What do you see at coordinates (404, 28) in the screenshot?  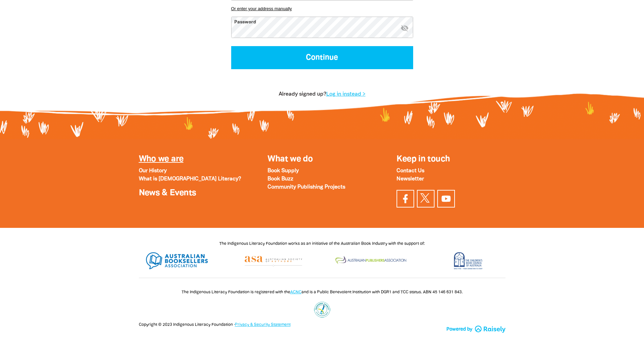 I see `i: Hide password` at bounding box center [404, 28].